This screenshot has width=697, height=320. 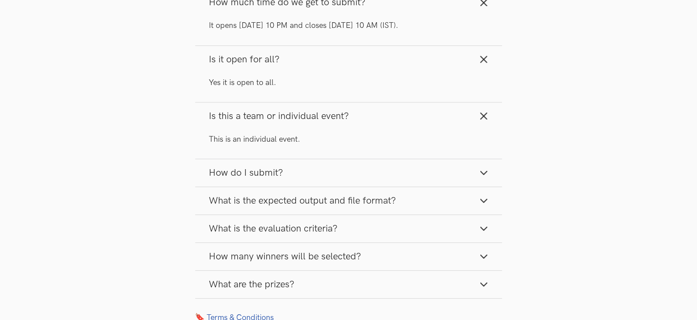 What do you see at coordinates (273, 228) in the screenshot?
I see `span: What is the evaluation criteria?` at bounding box center [273, 228].